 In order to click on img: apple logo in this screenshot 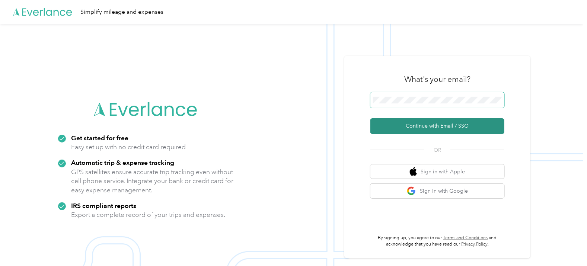, I will do `click(413, 171)`.